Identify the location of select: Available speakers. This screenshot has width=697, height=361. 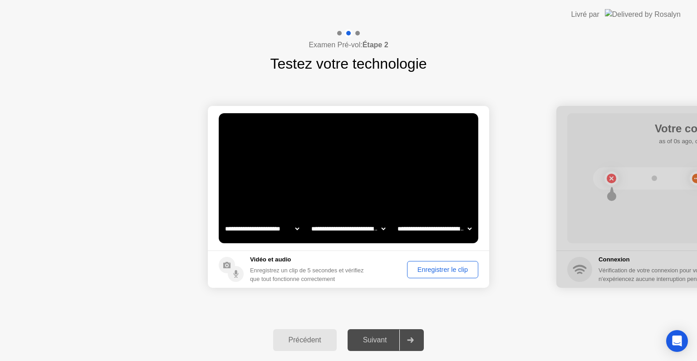
(348, 228).